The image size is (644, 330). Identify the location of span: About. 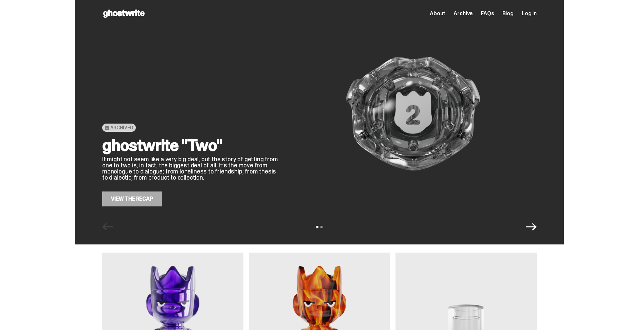
(437, 13).